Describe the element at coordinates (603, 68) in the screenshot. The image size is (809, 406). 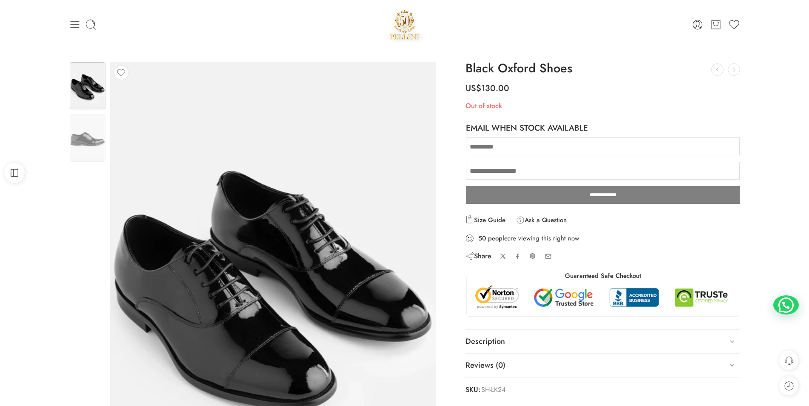
I see `h1: Black Oxford Shoes` at that location.